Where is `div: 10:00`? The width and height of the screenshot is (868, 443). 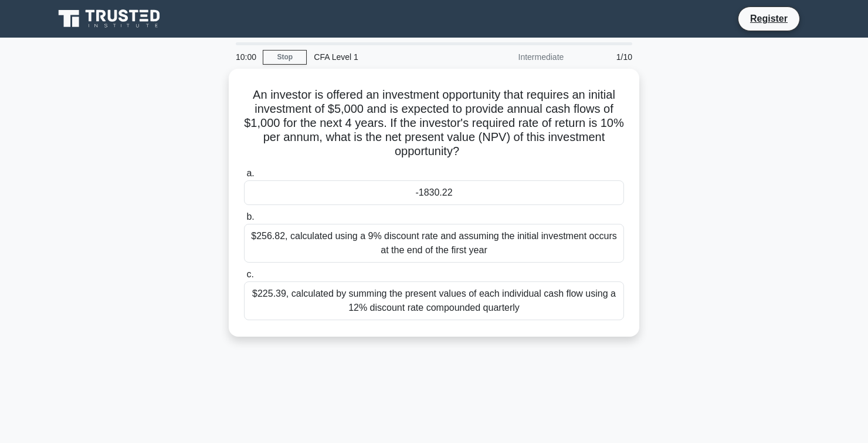 div: 10:00 is located at coordinates (246, 57).